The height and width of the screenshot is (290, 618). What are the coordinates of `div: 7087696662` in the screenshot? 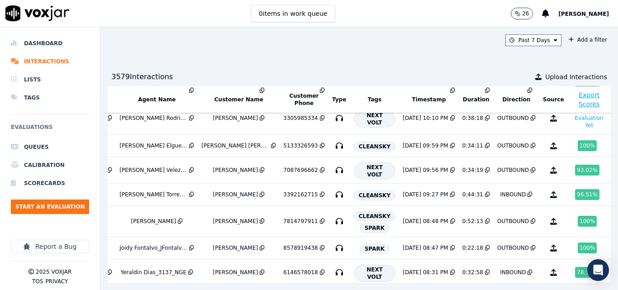 It's located at (300, 170).